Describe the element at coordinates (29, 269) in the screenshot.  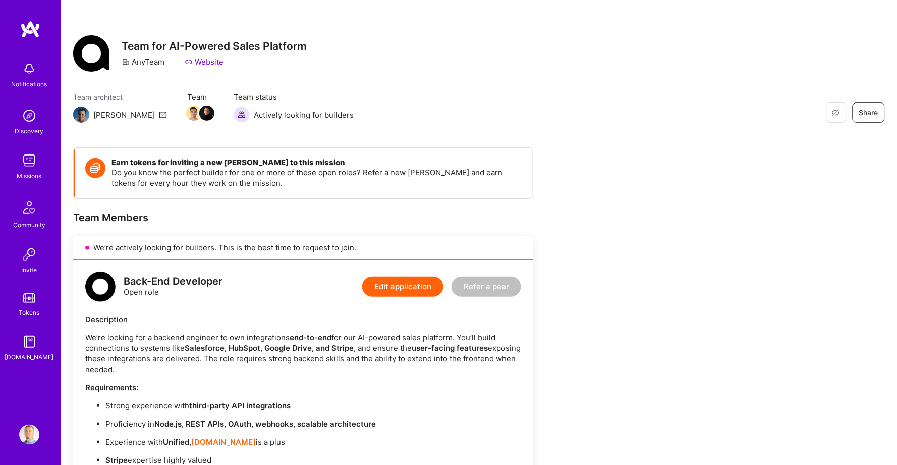
I see `div: Invite` at that location.